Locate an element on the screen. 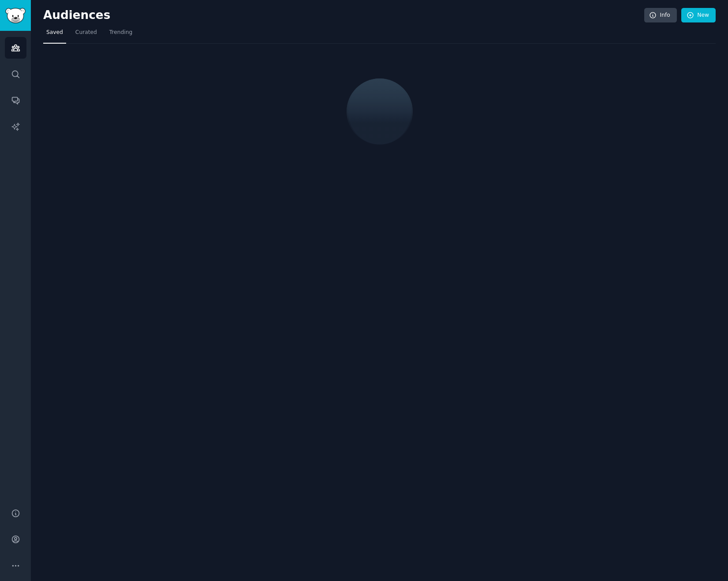  a: Curated is located at coordinates (86, 34).